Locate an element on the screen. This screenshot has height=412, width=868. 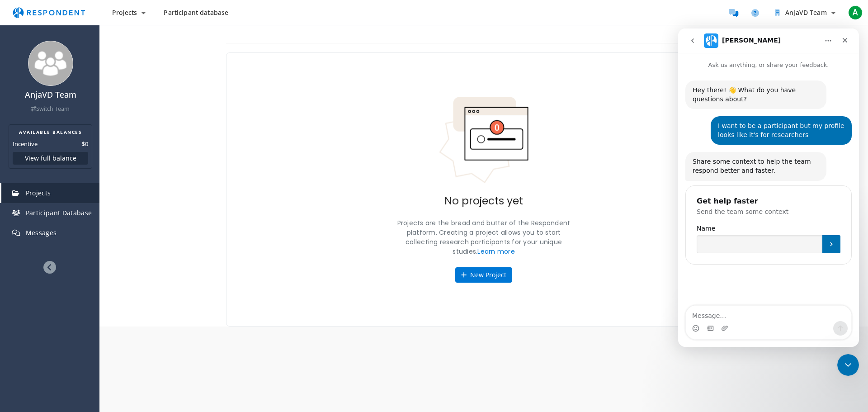
button: Send a message… is located at coordinates (163, 299).